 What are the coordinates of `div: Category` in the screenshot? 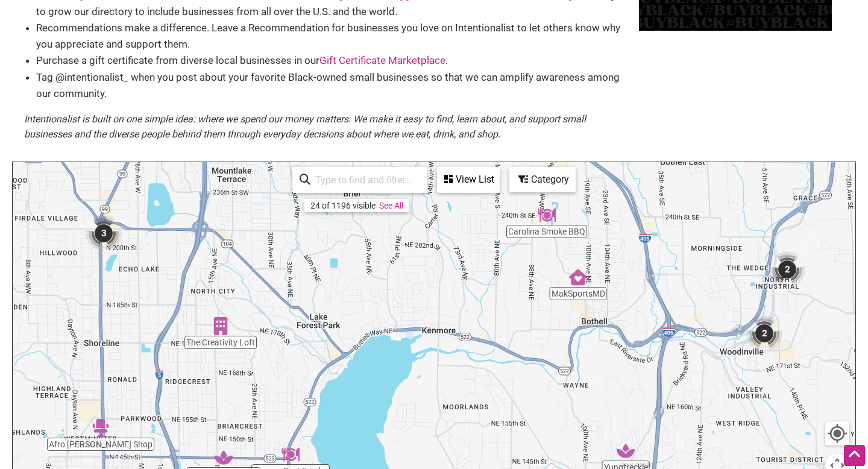 It's located at (542, 179).